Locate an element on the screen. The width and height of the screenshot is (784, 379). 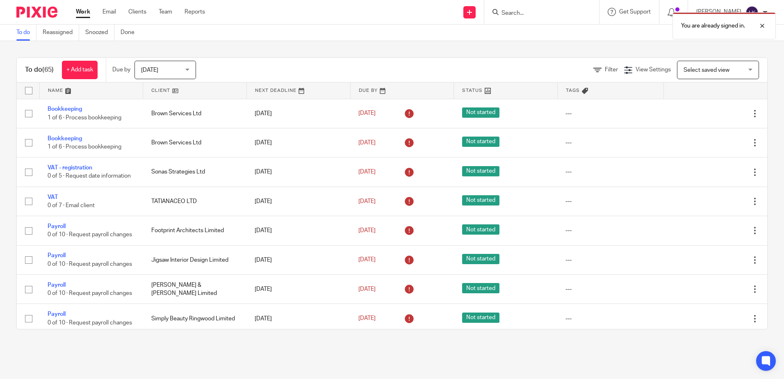
a: Work is located at coordinates (83, 12).